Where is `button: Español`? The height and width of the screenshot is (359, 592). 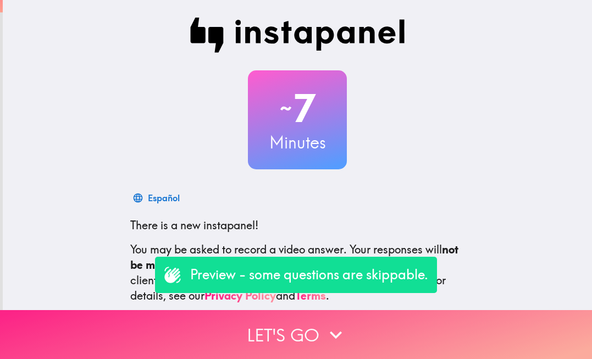
button: Español is located at coordinates (157, 198).